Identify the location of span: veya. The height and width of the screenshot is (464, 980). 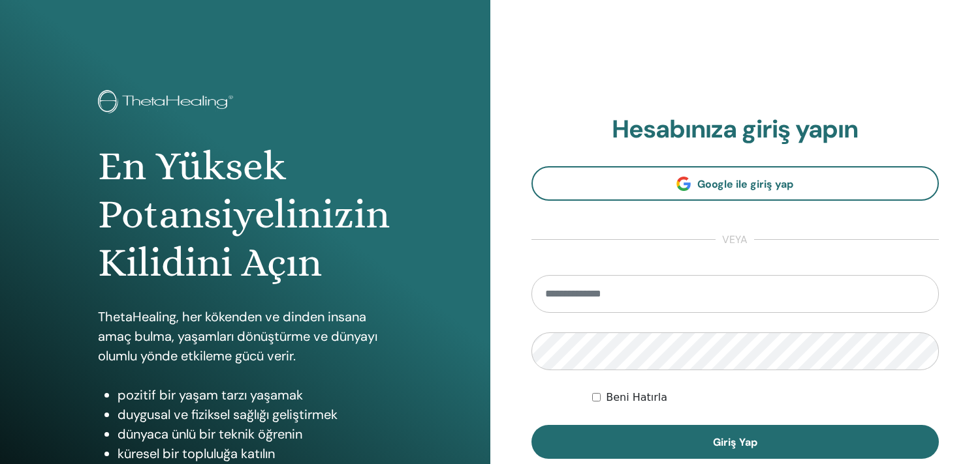
(734, 240).